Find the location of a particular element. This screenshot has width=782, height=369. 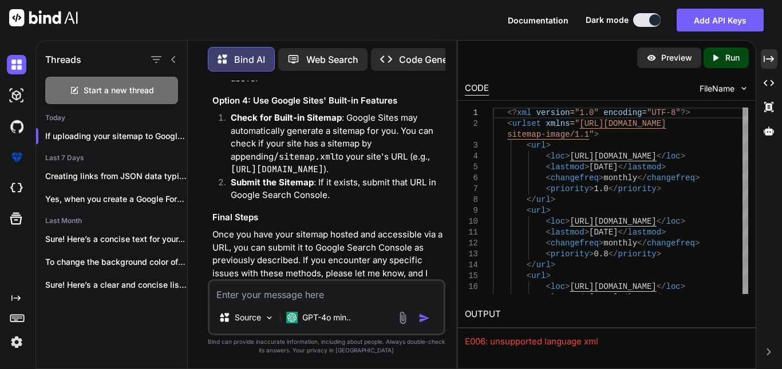

img: darkAi-studio is located at coordinates (17, 96).